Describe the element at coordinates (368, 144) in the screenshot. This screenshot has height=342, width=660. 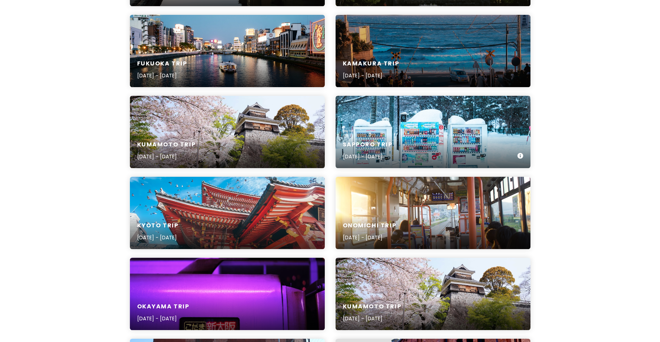
I see `h6: Sapporo Trip` at that location.